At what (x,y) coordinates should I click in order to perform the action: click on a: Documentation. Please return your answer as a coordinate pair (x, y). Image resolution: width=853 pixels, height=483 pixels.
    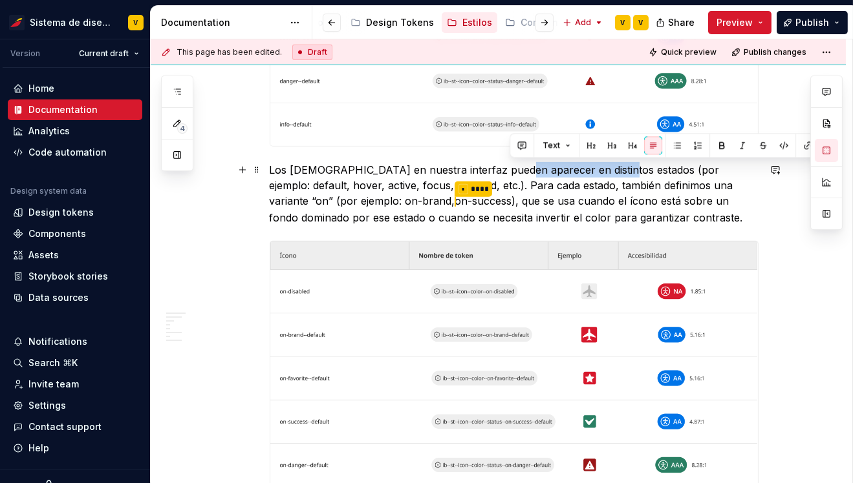
    Looking at the image, I should click on (75, 110).